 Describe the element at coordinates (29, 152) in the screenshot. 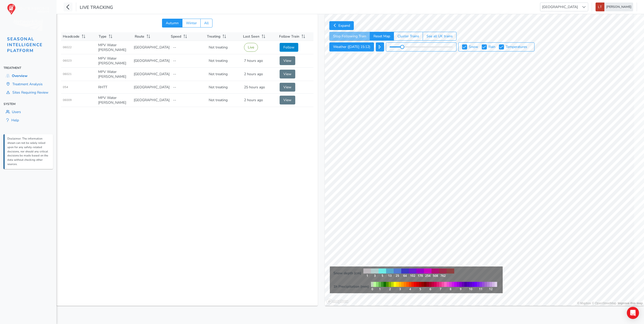

I see `p: Disclaimer: The information shown can not be solely relied upon for any safety-related decisions,...` at that location.